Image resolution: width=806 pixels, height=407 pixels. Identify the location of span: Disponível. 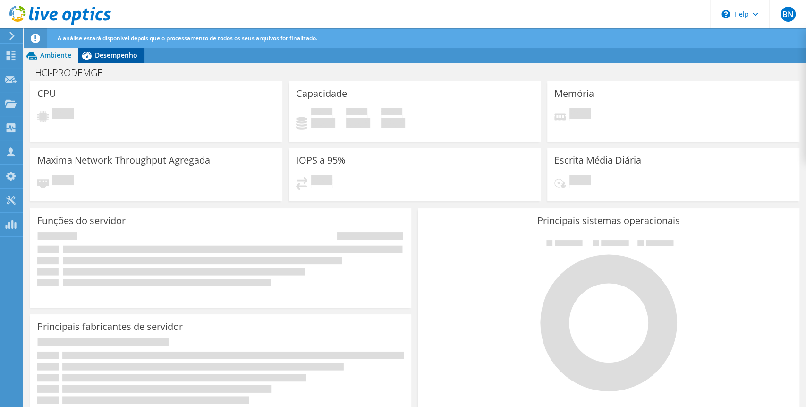
(357, 113).